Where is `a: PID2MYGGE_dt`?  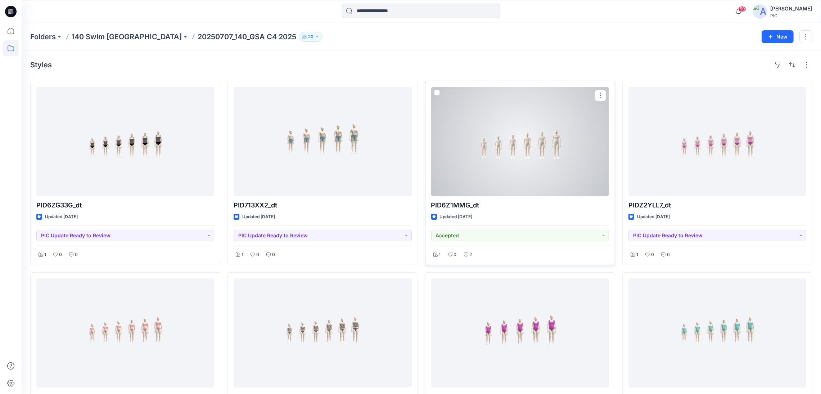
a: PID2MYGGE_dt is located at coordinates (323, 333).